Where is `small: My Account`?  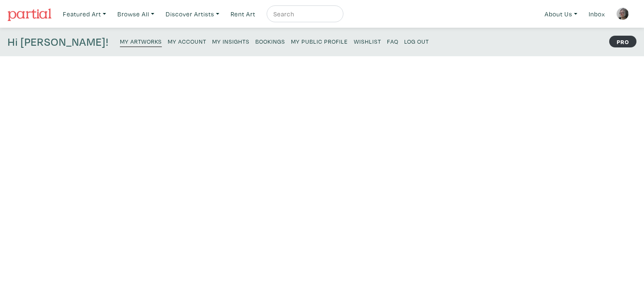 small: My Account is located at coordinates (187, 41).